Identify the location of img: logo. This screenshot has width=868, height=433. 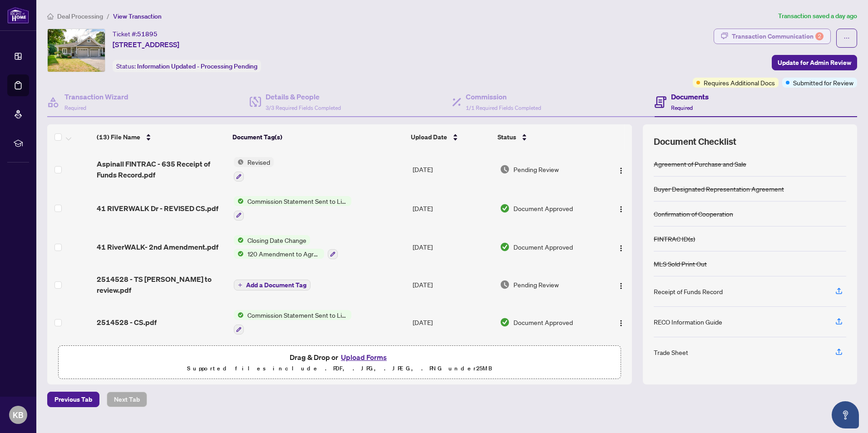
(18, 15).